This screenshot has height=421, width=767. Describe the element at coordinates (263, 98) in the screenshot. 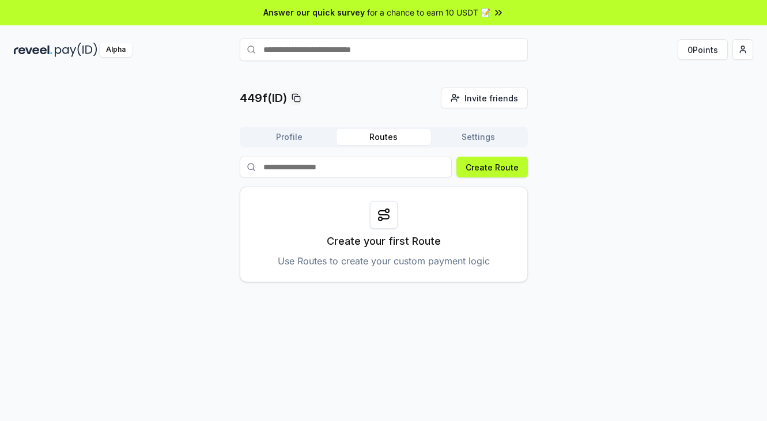

I see `p: 449f(ID)` at that location.